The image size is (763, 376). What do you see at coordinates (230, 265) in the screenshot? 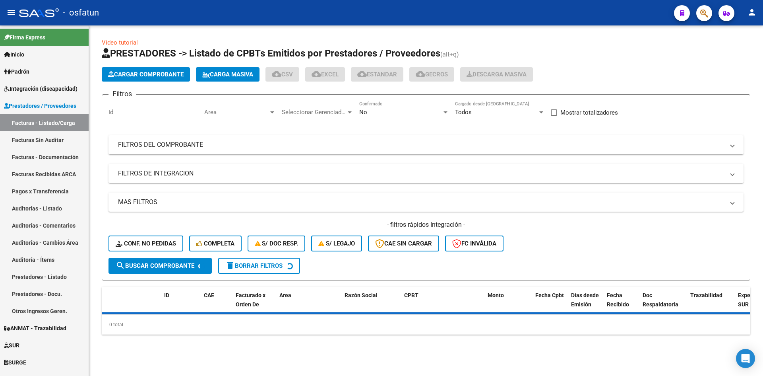
I see `mat-icon: delete` at bounding box center [230, 265].